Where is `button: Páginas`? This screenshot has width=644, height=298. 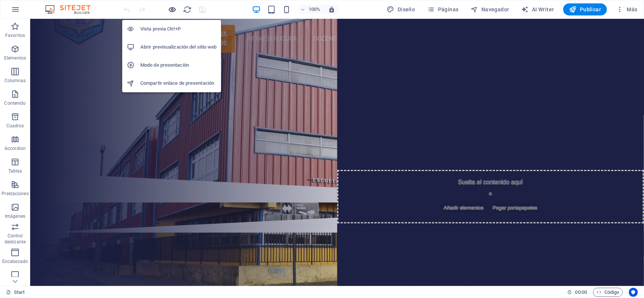 button: Páginas is located at coordinates (443, 10).